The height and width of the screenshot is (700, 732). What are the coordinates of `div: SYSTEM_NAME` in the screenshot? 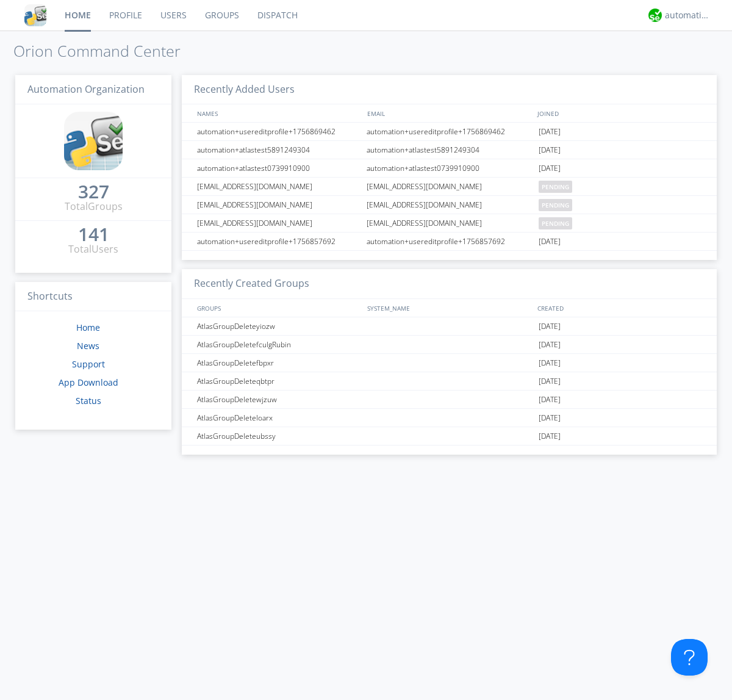 It's located at (449, 307).